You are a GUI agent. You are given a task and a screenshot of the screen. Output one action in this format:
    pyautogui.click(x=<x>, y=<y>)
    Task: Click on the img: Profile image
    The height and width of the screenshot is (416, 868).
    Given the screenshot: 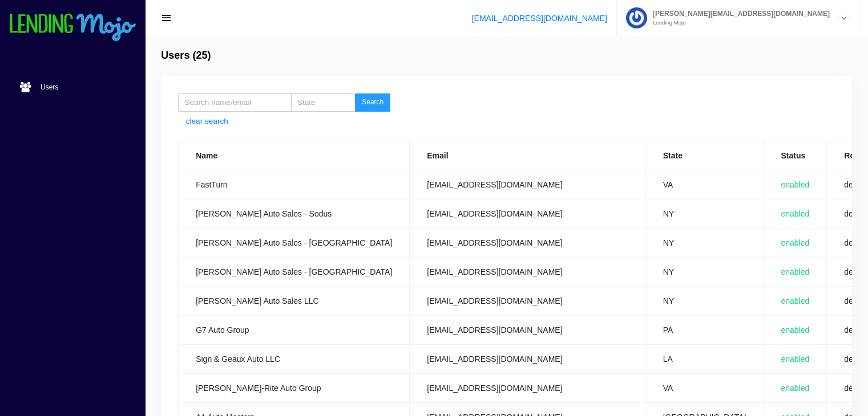 What is the action you would take?
    pyautogui.click(x=636, y=18)
    